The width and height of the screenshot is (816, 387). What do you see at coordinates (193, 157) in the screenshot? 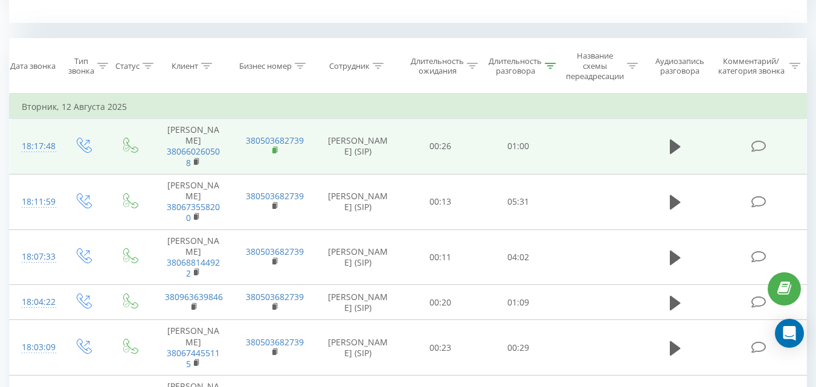
I see `a: 380660260508` at bounding box center [193, 157].